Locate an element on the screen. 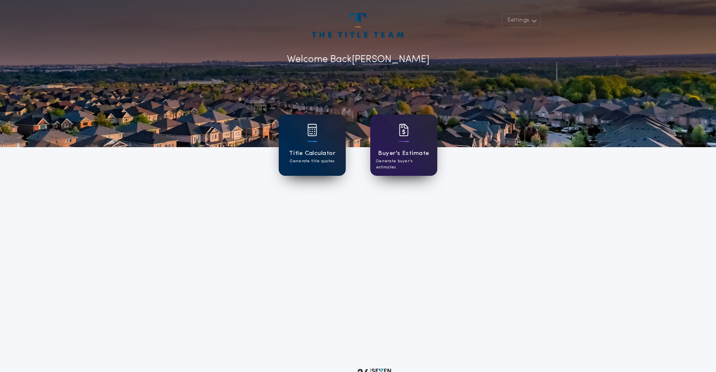 This screenshot has width=716, height=372. a: card iconTitle CalculatorGenerate title quotes is located at coordinates (312, 145).